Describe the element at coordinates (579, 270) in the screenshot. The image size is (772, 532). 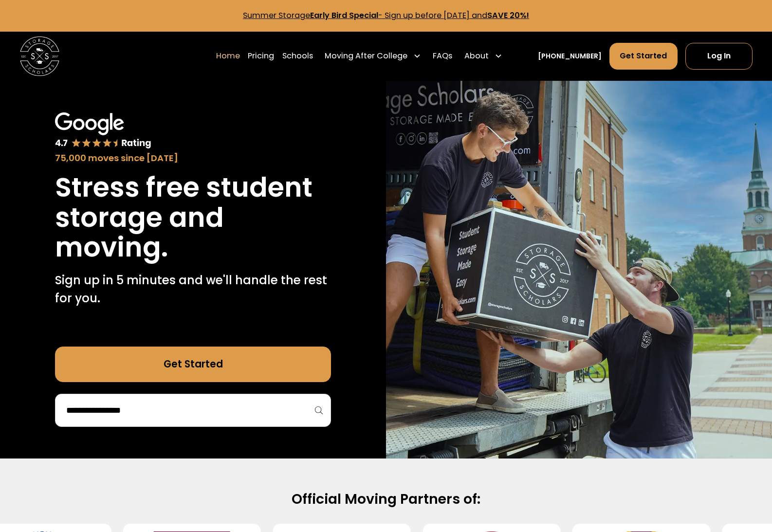
I see `img: Storage Scholars makes moving and storage easy.` at that location.